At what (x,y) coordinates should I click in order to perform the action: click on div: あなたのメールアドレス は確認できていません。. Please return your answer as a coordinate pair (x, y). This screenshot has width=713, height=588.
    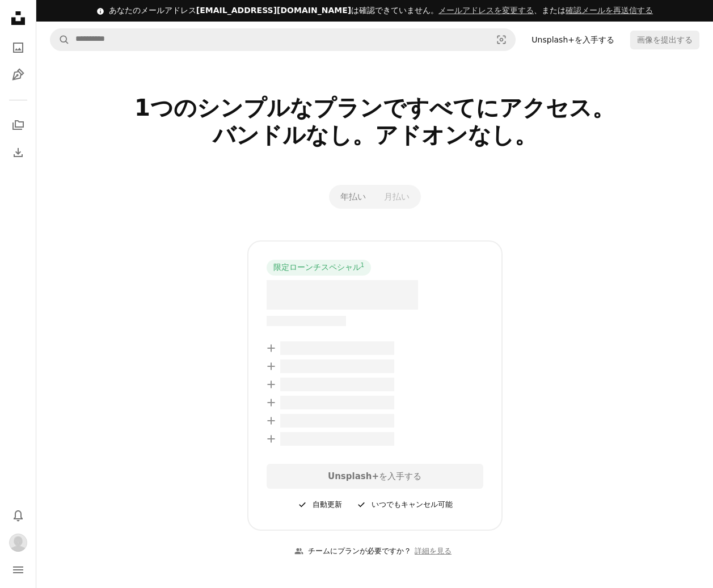
    Looking at the image, I should click on (381, 11).